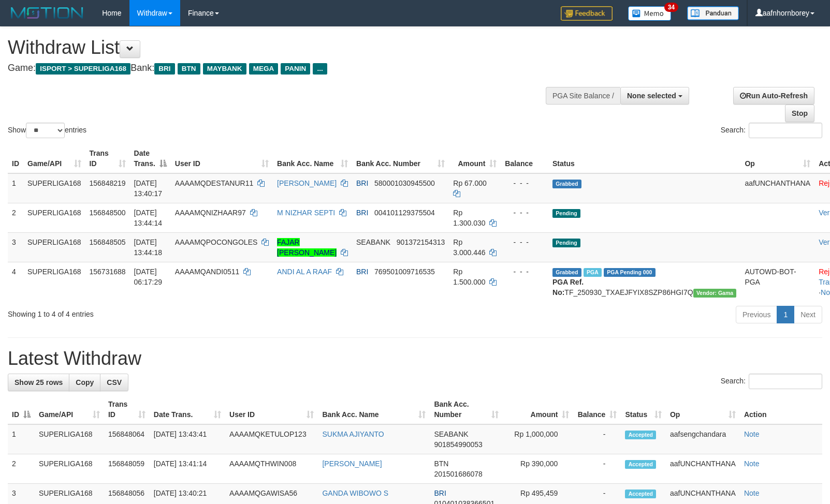  What do you see at coordinates (470, 183) in the screenshot?
I see `span: Rp 67.000` at bounding box center [470, 183].